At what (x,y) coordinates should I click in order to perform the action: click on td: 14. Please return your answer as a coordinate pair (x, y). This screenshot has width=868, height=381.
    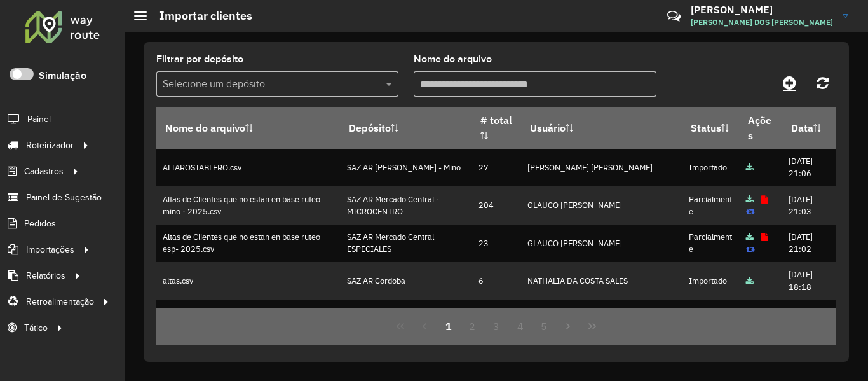
    Looking at the image, I should click on (496, 318).